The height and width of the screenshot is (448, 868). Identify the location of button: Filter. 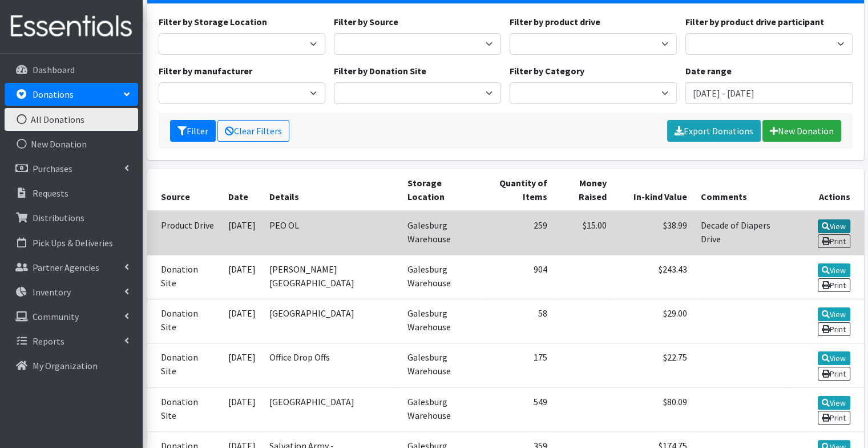
(193, 131).